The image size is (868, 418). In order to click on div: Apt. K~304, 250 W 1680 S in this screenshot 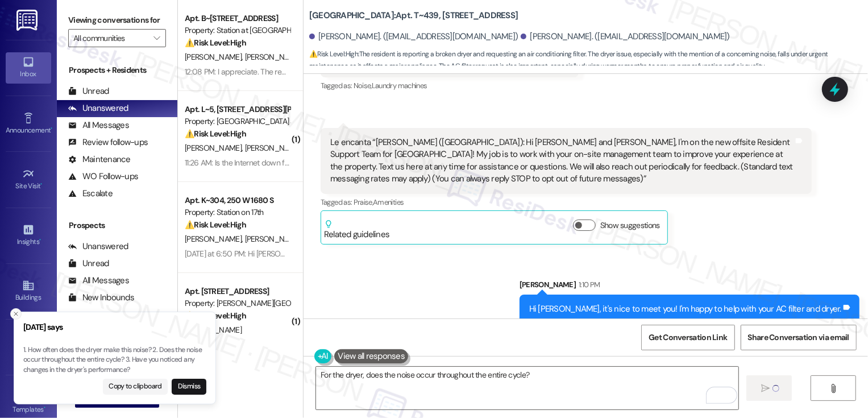, I will do `click(237, 200)`.